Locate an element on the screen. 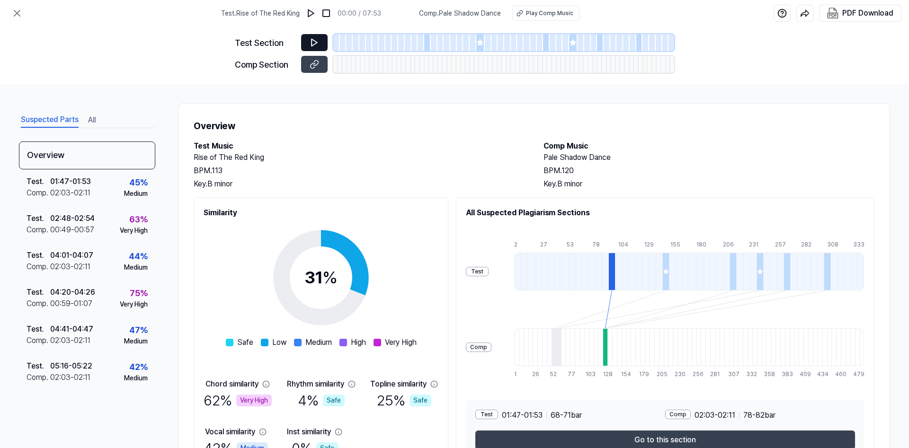 The width and height of the screenshot is (909, 448). div: 256 is located at coordinates (695, 374).